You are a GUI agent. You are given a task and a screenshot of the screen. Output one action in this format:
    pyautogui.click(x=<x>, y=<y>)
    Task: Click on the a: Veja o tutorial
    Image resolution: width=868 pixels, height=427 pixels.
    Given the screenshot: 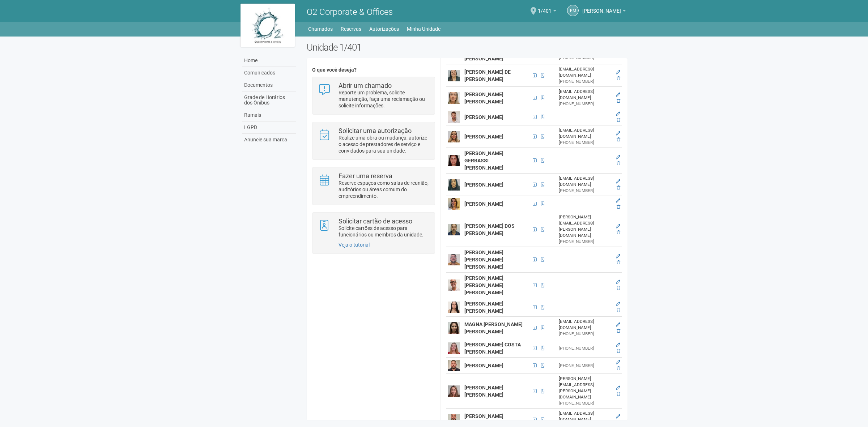 What is the action you would take?
    pyautogui.click(x=354, y=245)
    